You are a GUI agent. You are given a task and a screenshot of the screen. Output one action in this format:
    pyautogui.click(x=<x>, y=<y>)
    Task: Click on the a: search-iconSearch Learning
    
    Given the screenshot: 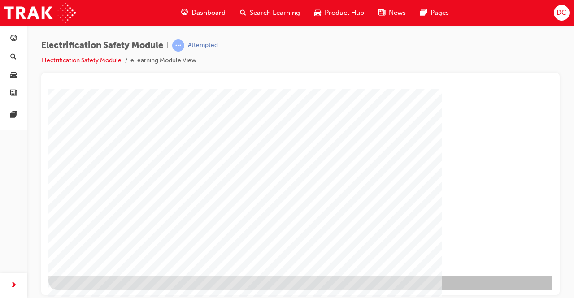 What is the action you would take?
    pyautogui.click(x=270, y=13)
    